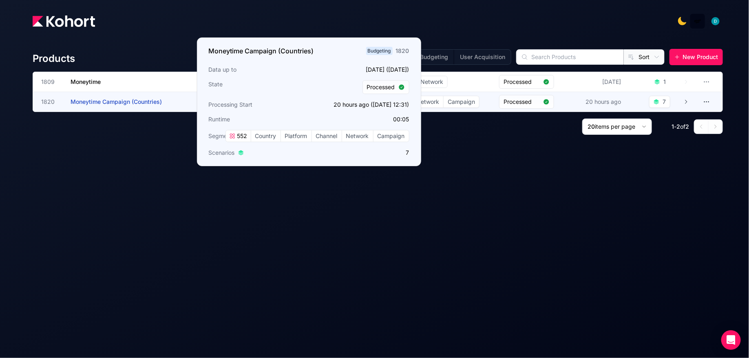  I want to click on span: Channel, so click(327, 136).